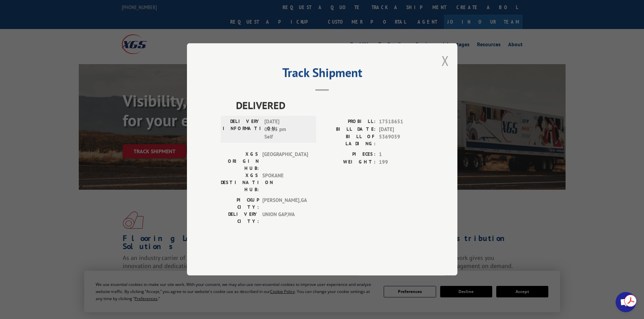  What do you see at coordinates (401, 154) in the screenshot?
I see `span: 1` at bounding box center [401, 154].